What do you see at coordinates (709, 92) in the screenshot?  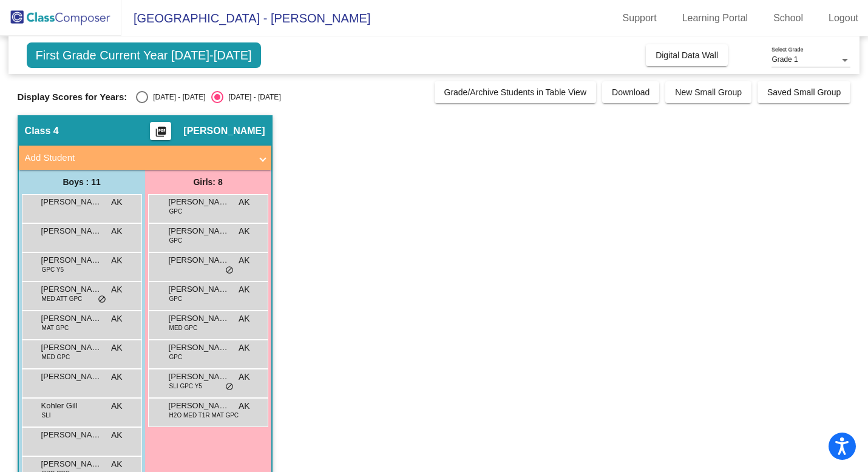 I see `button: New Small Group` at bounding box center [709, 92].